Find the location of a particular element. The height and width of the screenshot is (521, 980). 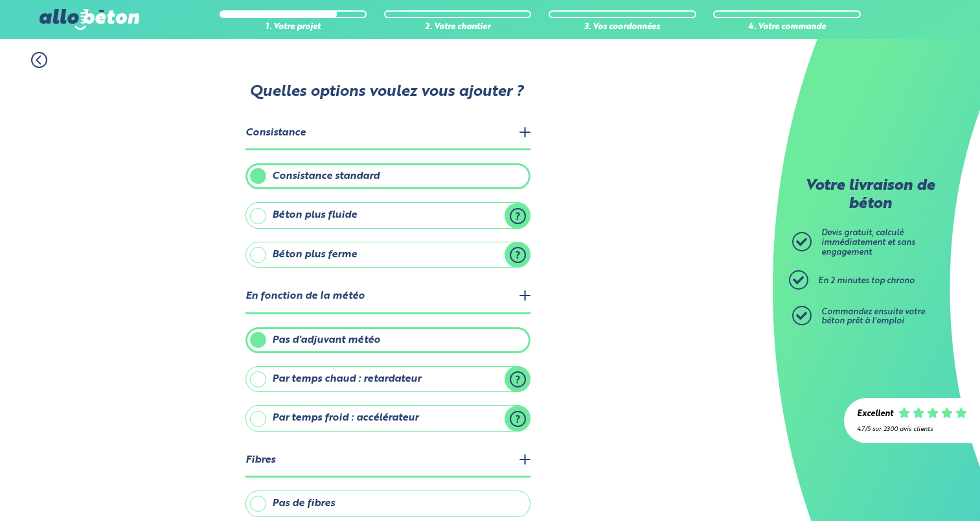

span: Devis gratuit, calculé immédiatement et sans engagement is located at coordinates (868, 242).